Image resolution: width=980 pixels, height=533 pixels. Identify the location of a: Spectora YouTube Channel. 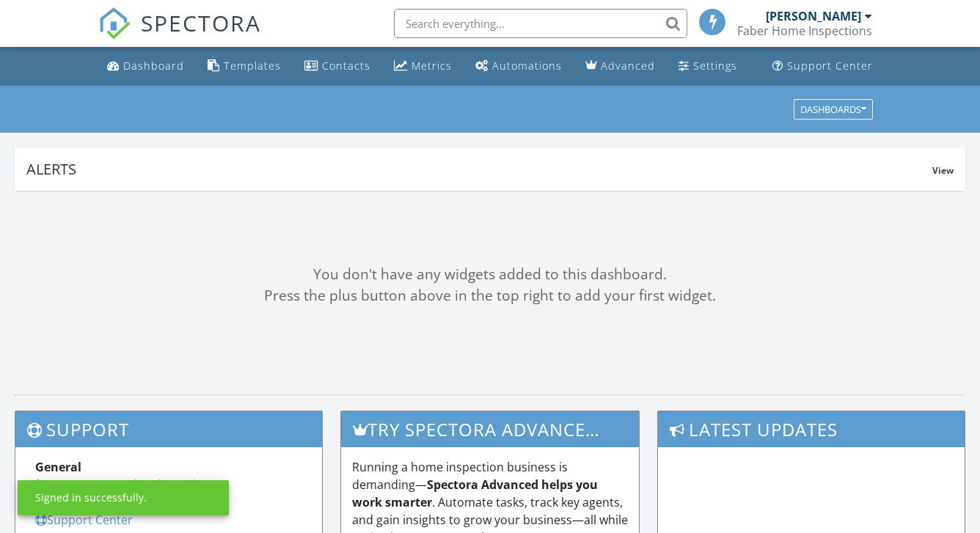
(115, 485).